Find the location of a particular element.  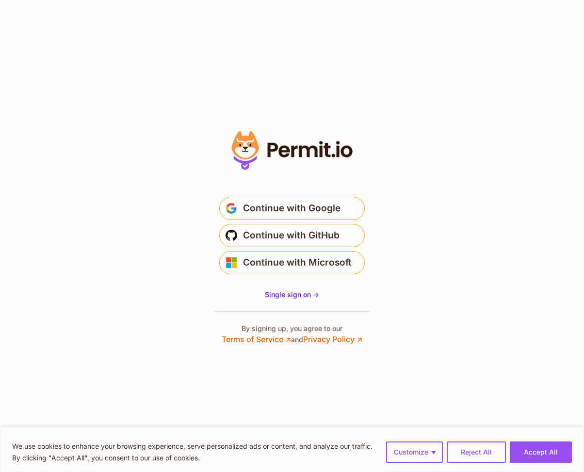

span: Continue with Microsoft is located at coordinates (297, 263).